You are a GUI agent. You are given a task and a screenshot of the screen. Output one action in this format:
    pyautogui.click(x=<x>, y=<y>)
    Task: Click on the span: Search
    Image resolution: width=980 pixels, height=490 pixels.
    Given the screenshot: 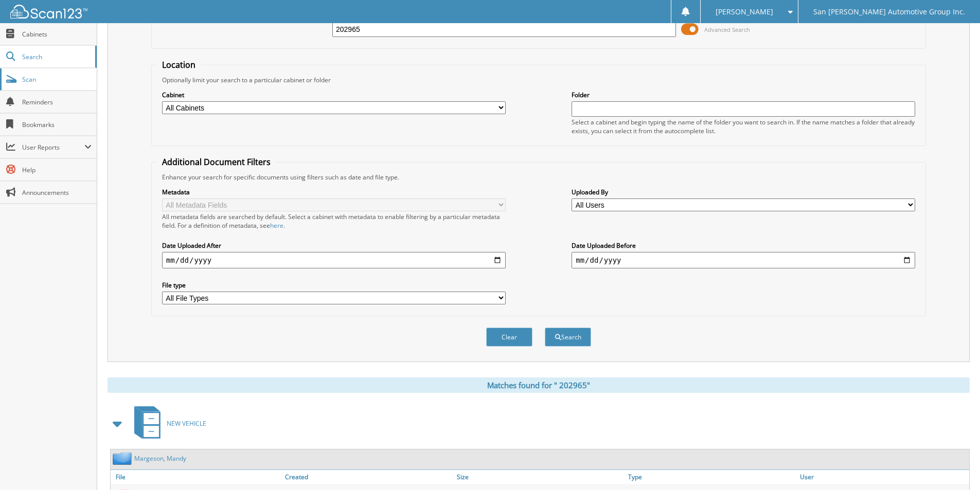 What is the action you would take?
    pyautogui.click(x=56, y=57)
    